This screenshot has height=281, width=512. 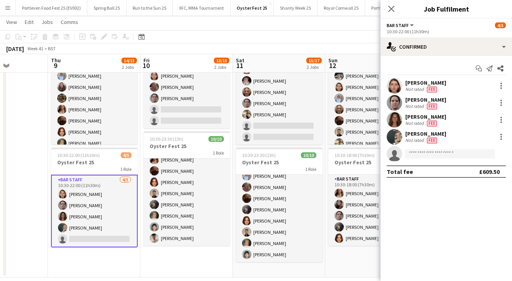 What do you see at coordinates (400, 8) in the screenshot?
I see `button: Porthleven Food Festival 2024` at bounding box center [400, 8].